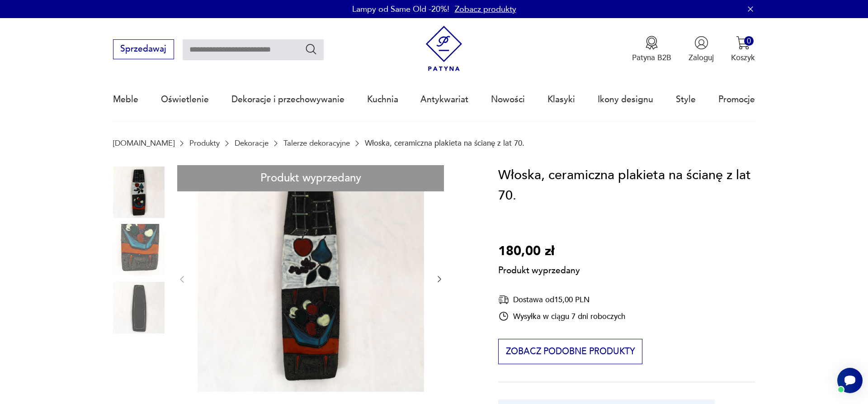 The image size is (868, 404). I want to click on a: Style, so click(686, 99).